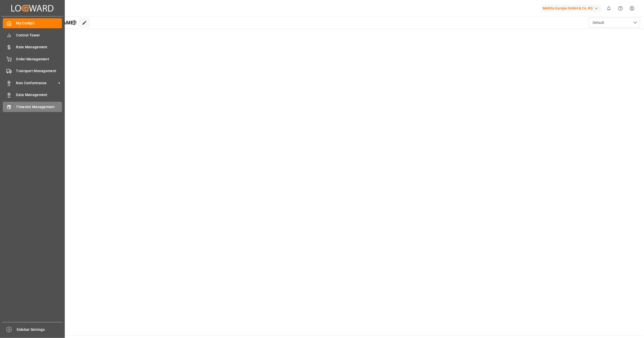 The image size is (644, 338). What do you see at coordinates (620, 8) in the screenshot?
I see `button: Help Center` at bounding box center [620, 8].